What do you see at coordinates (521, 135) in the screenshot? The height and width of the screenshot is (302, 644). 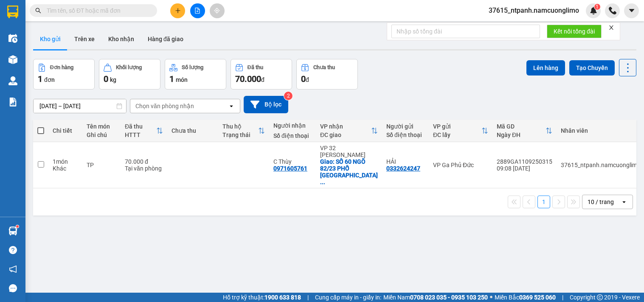 I see `div: Ngày ĐH` at bounding box center [521, 135].